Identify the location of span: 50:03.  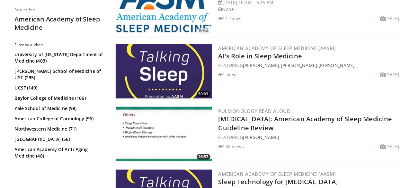
(203, 94).